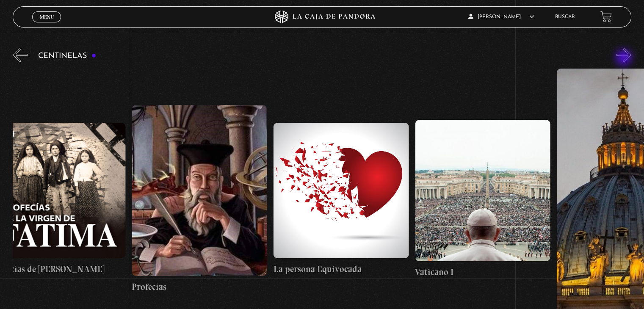 This screenshot has height=309, width=644. I want to click on h3: Centinelas, so click(67, 56).